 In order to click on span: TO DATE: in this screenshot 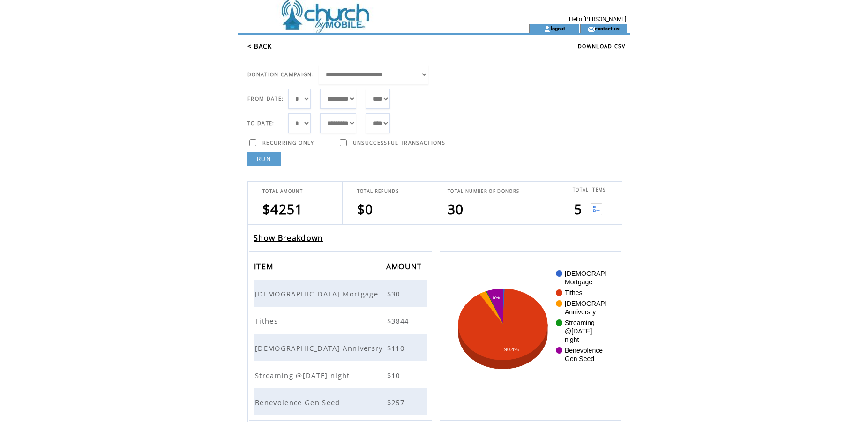, I will do `click(261, 123)`.